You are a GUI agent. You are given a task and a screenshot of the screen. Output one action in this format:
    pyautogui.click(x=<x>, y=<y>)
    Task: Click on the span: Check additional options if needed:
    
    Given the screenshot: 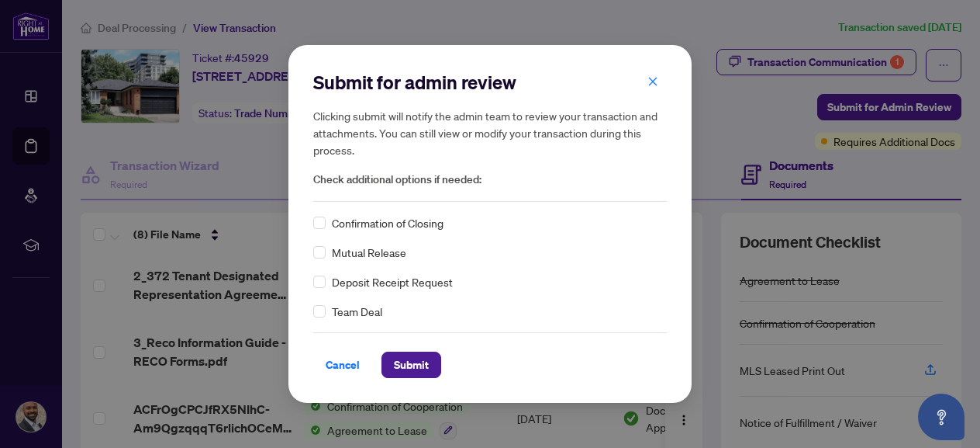 What is the action you would take?
    pyautogui.click(x=490, y=179)
    